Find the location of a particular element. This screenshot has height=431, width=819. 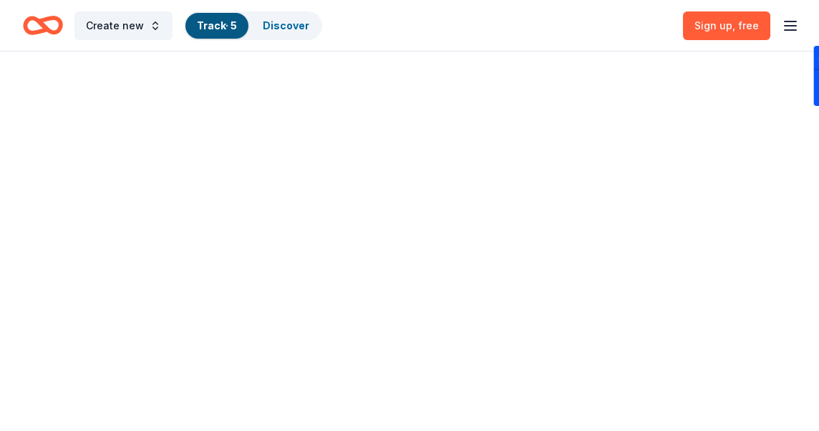

a: Sign up, free is located at coordinates (727, 26).